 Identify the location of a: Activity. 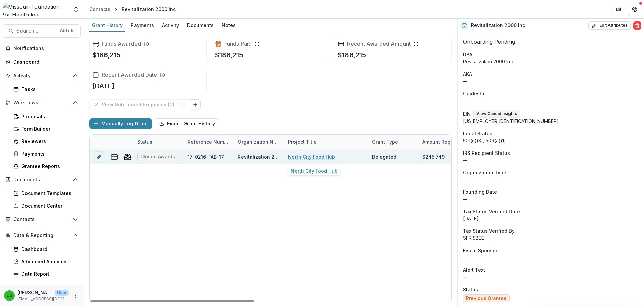
(170, 25).